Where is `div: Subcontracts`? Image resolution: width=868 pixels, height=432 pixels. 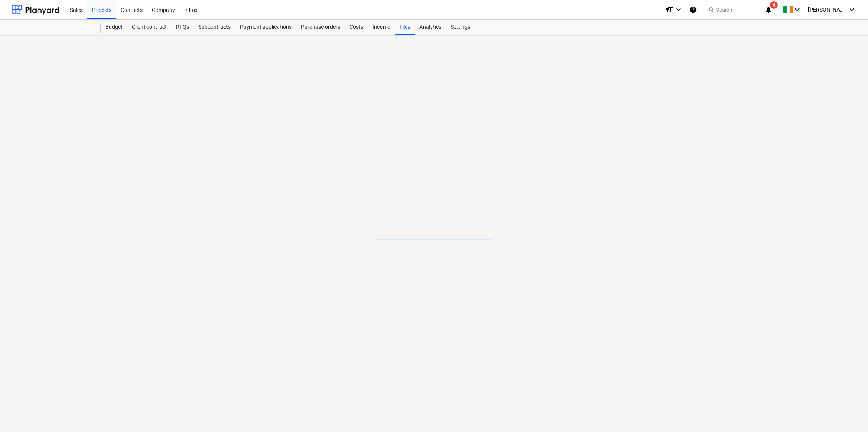 div: Subcontracts is located at coordinates (214, 27).